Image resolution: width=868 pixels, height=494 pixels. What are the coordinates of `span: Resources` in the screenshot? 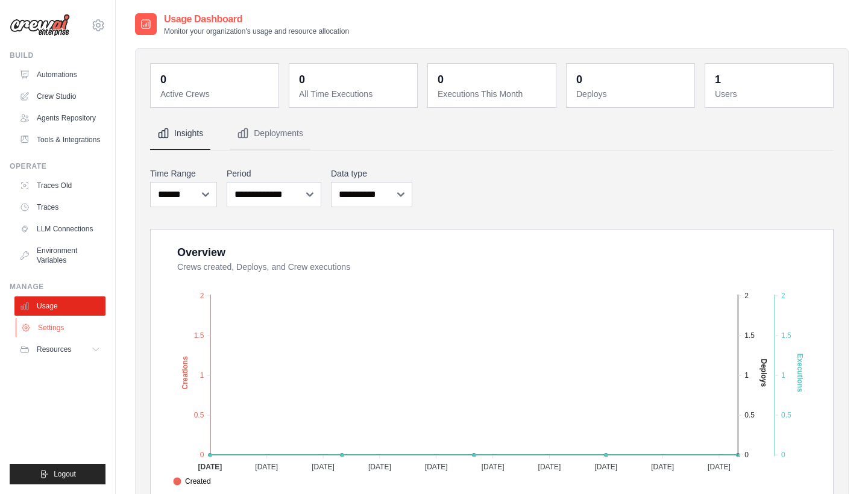 It's located at (54, 350).